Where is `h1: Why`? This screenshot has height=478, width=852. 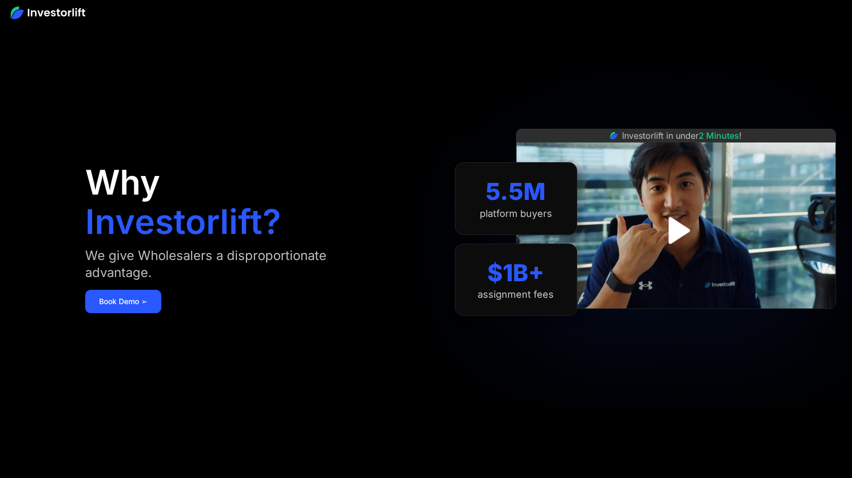
h1: Why is located at coordinates (122, 183).